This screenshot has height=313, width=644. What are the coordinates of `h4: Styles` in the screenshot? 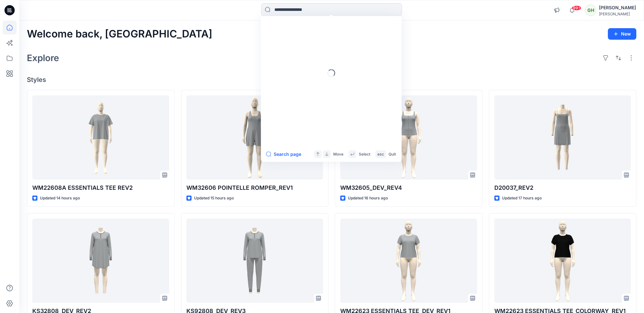 It's located at (332, 80).